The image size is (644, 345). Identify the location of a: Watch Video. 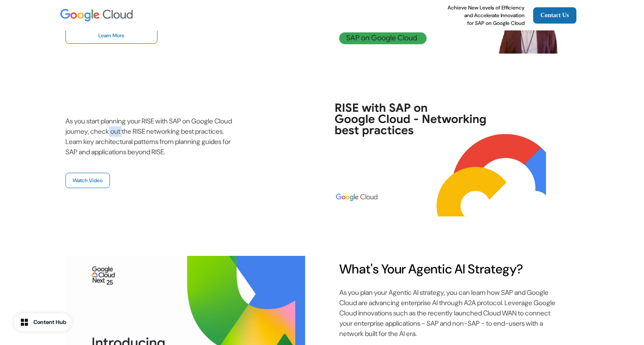
(87, 181).